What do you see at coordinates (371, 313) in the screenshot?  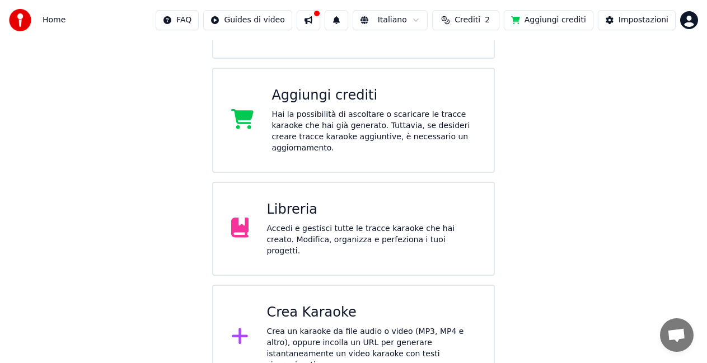 I see `div: Crea Karaoke` at bounding box center [371, 313].